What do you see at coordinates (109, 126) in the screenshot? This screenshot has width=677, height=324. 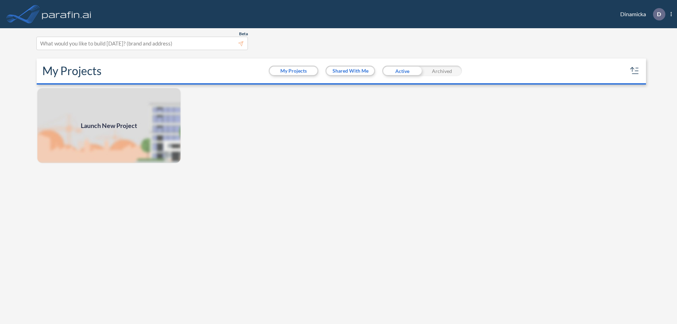 I see `span: Launch New Project` at bounding box center [109, 126].